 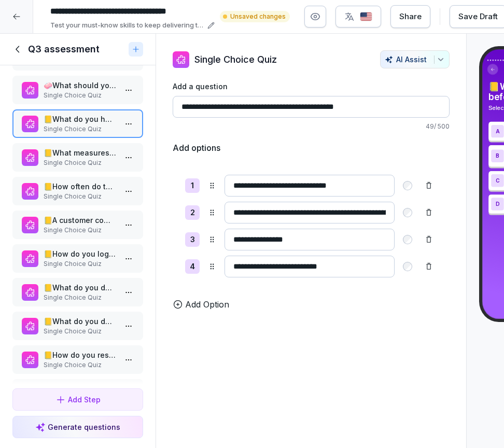 I want to click on p: 📒How do you log in to the POS system?, so click(x=80, y=253).